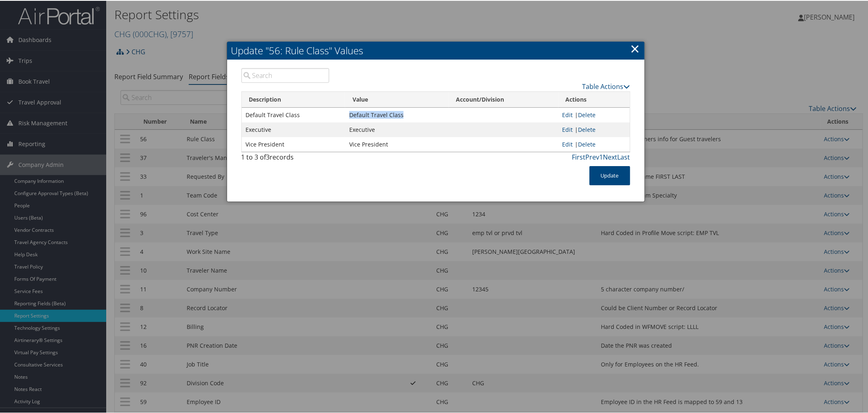 The width and height of the screenshot is (868, 413). I want to click on div: 1 to 3 of records, so click(285, 158).